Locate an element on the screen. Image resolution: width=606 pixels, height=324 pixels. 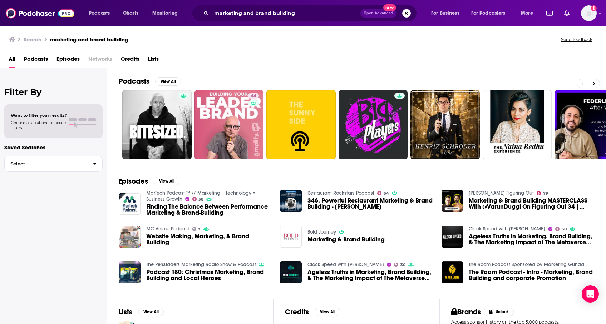
h3: marketing and brand building is located at coordinates (89, 39).